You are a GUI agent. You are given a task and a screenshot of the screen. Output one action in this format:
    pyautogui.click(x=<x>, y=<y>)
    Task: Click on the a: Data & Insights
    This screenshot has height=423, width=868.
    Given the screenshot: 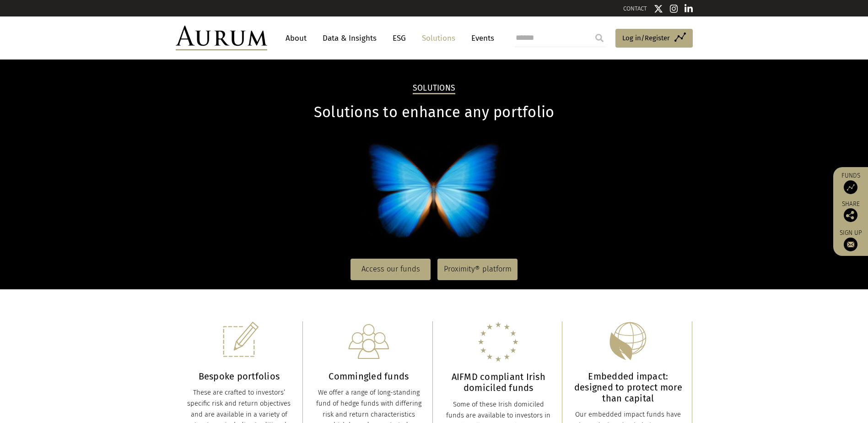 What is the action you would take?
    pyautogui.click(x=350, y=38)
    